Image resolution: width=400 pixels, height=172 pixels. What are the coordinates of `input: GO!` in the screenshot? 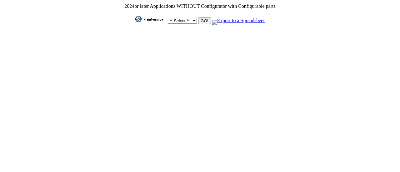 It's located at (205, 21).